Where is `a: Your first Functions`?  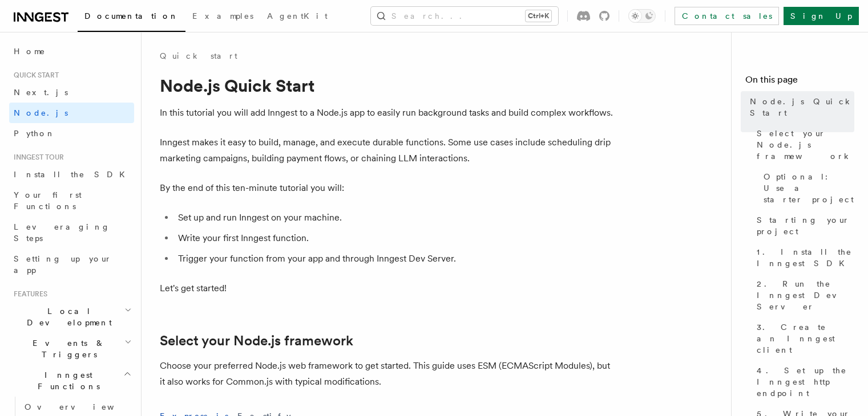 a: Your first Functions is located at coordinates (72, 201).